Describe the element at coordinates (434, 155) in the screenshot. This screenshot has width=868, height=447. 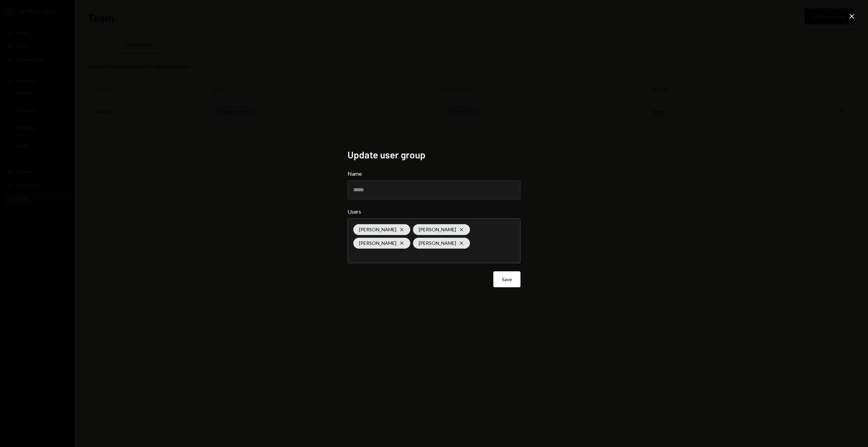
I see `h2: Update user group` at that location.